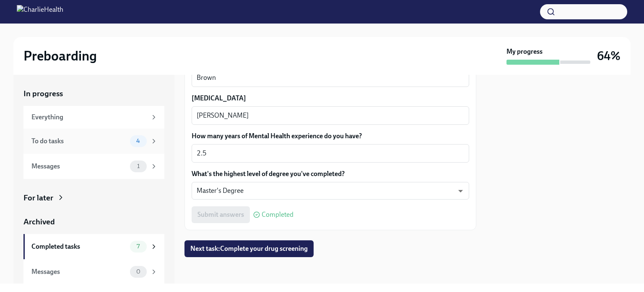 The image size is (644, 292). I want to click on a: Messages0, so click(94, 272).